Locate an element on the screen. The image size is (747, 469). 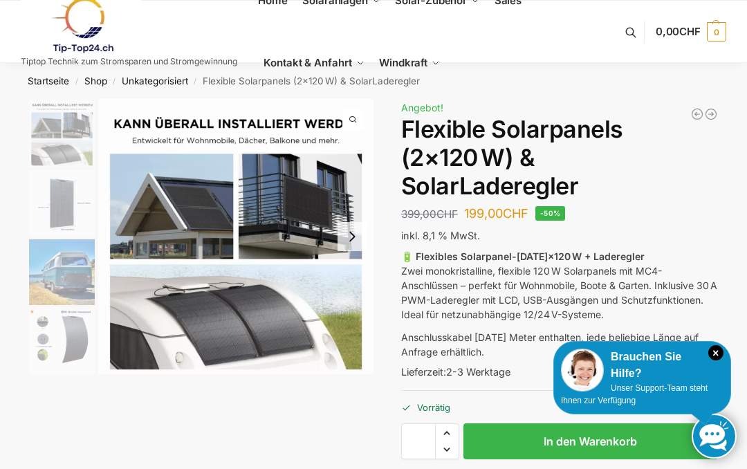
span: -50% is located at coordinates (551, 213).